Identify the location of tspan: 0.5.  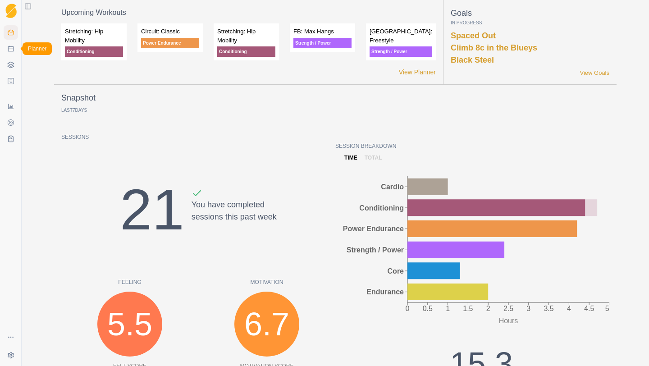
(428, 308).